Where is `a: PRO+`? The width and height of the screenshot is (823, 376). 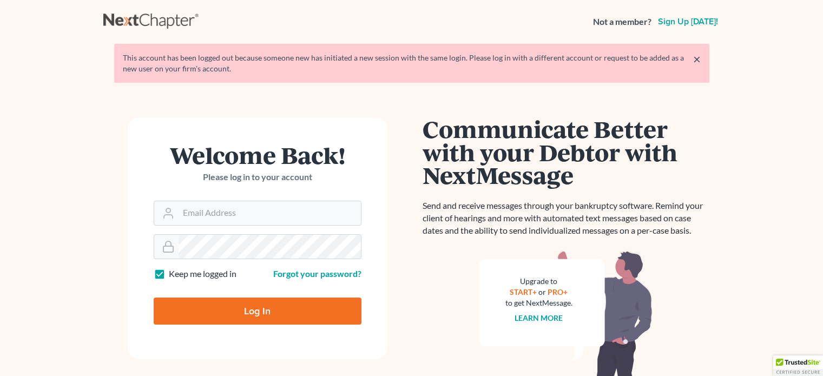 a: PRO+ is located at coordinates (557, 291).